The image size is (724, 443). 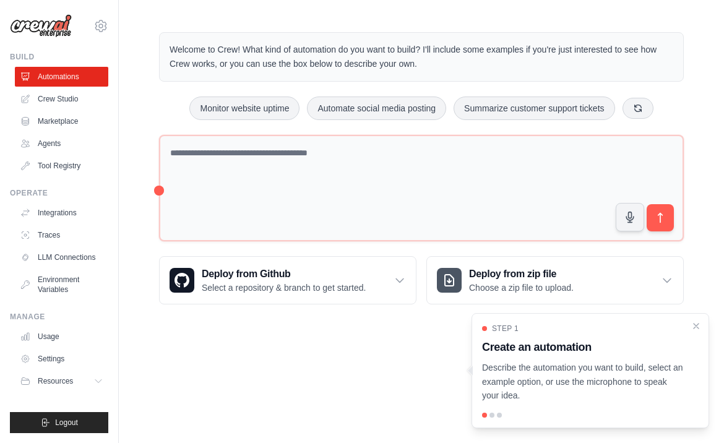 I want to click on p: Select a repository & branch to get started., so click(x=283, y=288).